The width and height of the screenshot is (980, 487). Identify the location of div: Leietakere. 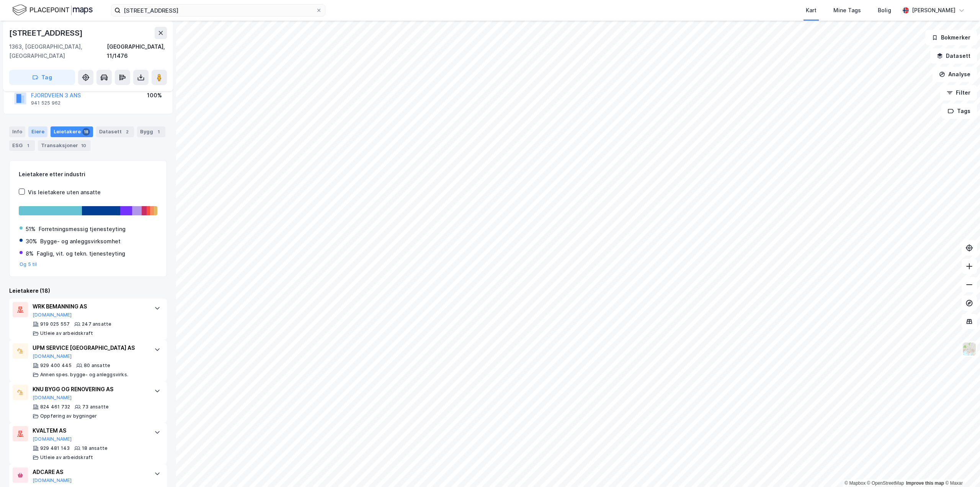
(71, 131).